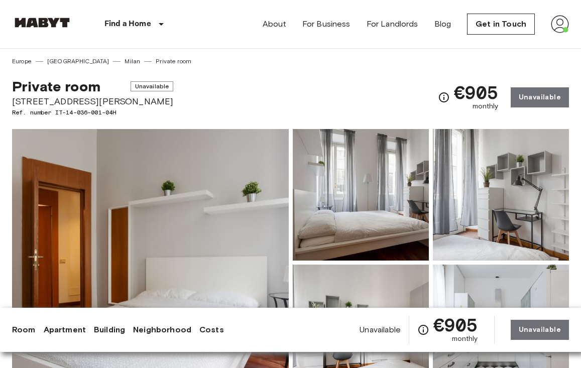 Image resolution: width=581 pixels, height=368 pixels. Describe the element at coordinates (274, 24) in the screenshot. I see `a: About` at that location.